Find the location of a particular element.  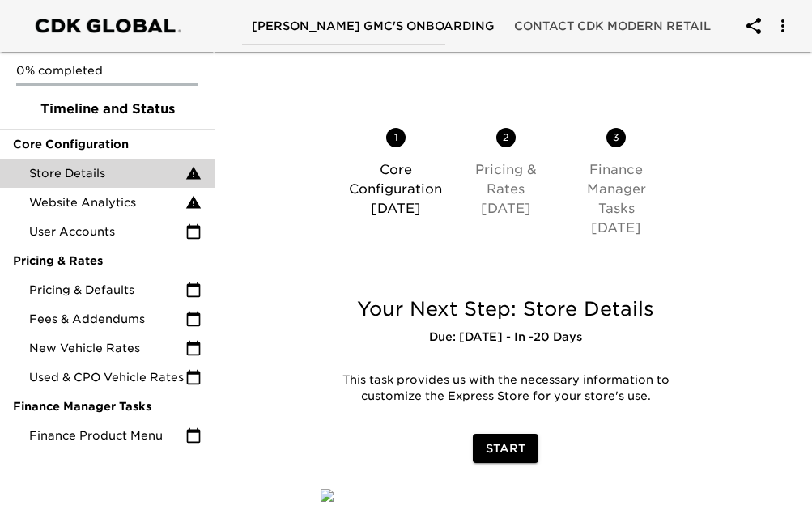

text: 3 is located at coordinates (617, 137).